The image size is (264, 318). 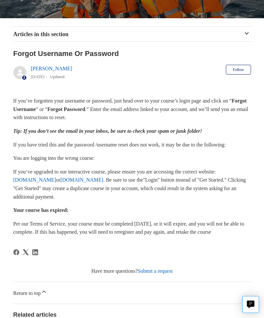 What do you see at coordinates (155, 271) in the screenshot?
I see `a: Submit a request` at bounding box center [155, 271].